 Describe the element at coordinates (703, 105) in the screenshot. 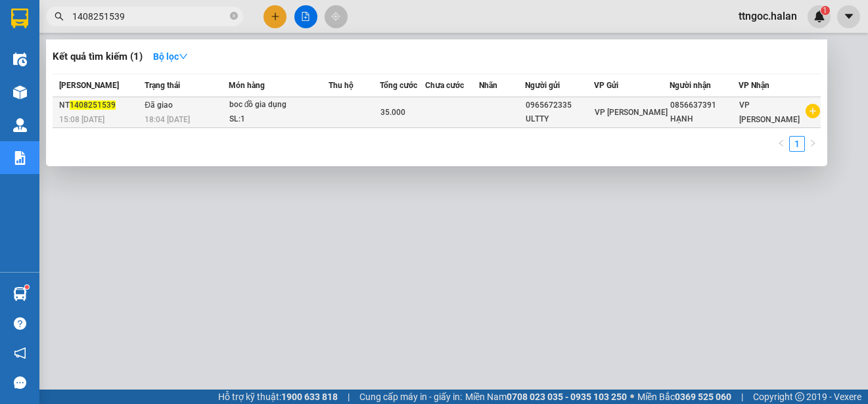

I see `div: 0856637391` at that location.